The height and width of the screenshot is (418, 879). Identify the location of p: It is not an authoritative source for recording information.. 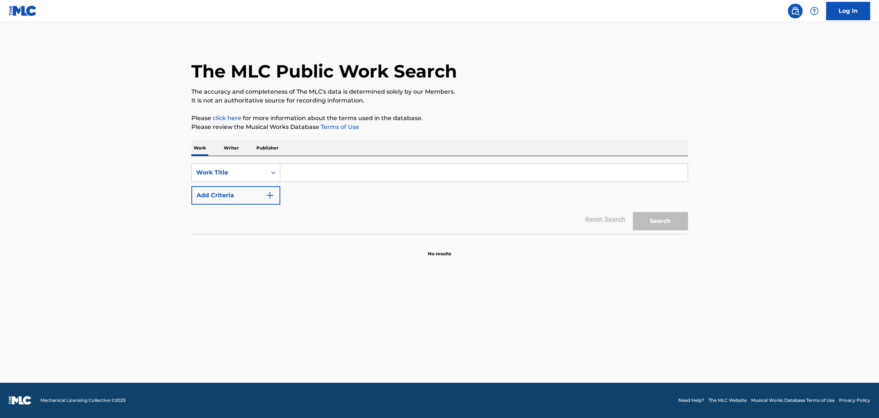
(440, 101).